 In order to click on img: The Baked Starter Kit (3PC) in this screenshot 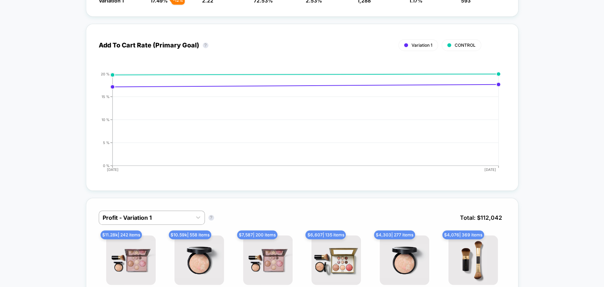, I will do `click(268, 260)`.